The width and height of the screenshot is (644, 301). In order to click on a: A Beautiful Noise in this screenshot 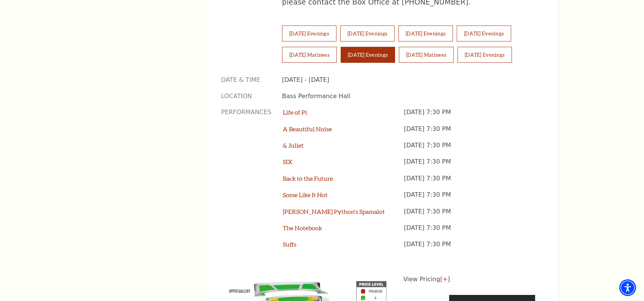, I will do `click(307, 129)`.